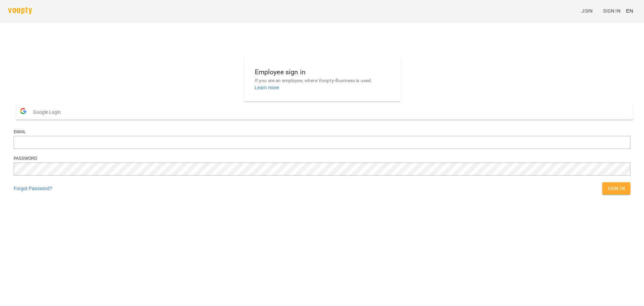 The height and width of the screenshot is (306, 644). Describe the element at coordinates (322, 72) in the screenshot. I see `h6: Employee sign in` at that location.